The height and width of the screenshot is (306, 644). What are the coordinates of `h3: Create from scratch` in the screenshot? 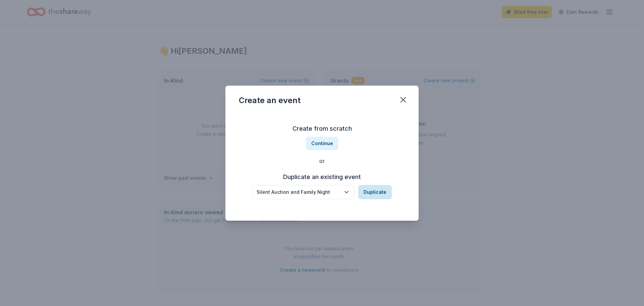 It's located at (322, 129).